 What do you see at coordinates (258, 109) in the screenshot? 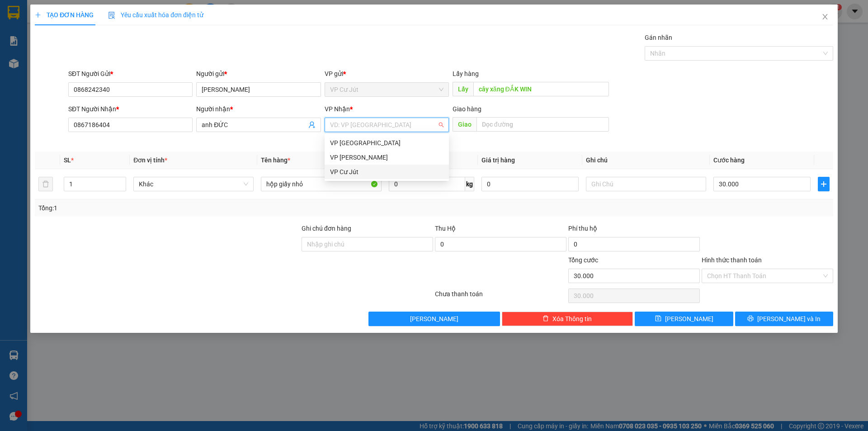
I see `div: Người nhận` at bounding box center [258, 109].